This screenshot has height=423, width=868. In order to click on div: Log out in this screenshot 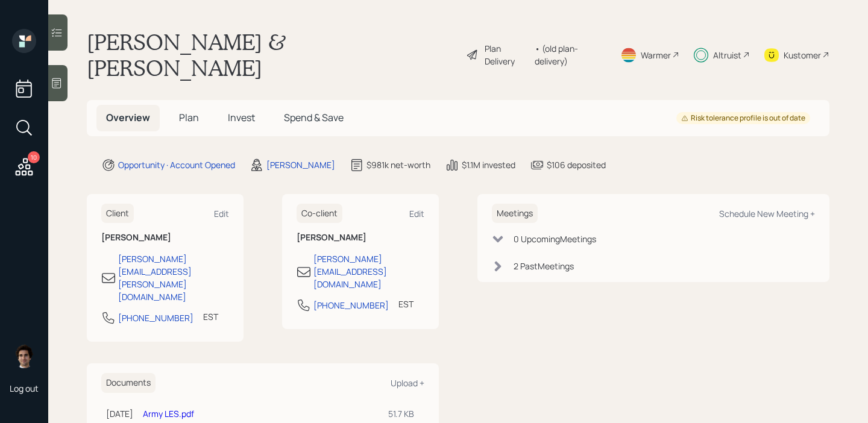, I will do `click(24, 388)`.